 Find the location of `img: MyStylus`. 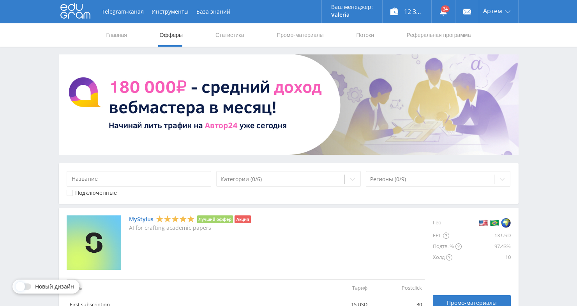

img: MyStylus is located at coordinates (94, 243).